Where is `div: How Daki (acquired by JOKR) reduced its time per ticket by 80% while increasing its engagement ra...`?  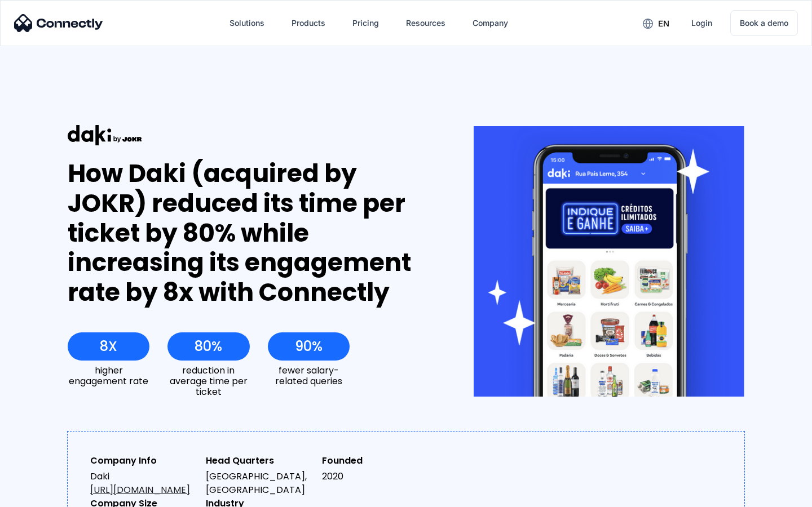 div: How Daki (acquired by JOKR) reduced its time per ticket by 80% while increasing its engagement ra... is located at coordinates (250, 233).